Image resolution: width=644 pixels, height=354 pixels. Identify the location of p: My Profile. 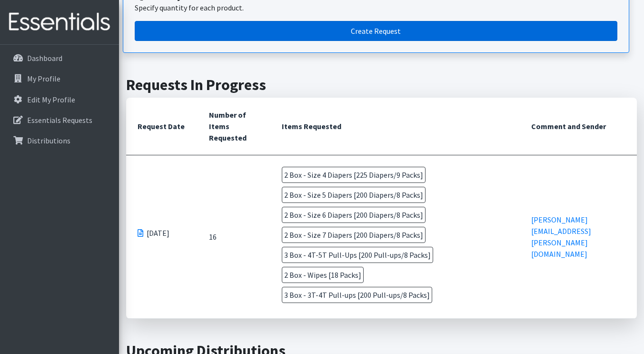
(44, 78).